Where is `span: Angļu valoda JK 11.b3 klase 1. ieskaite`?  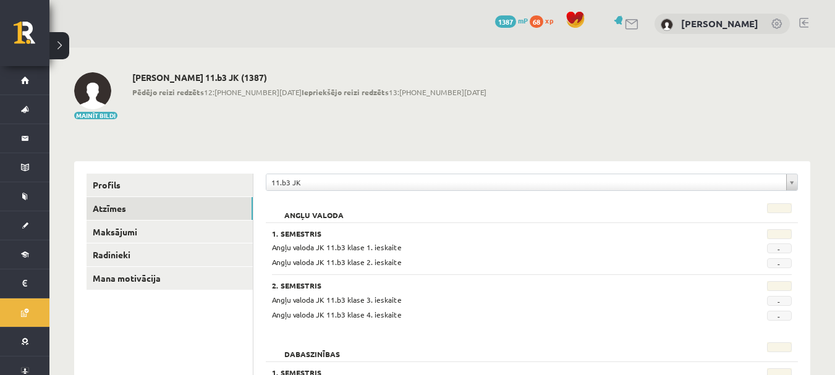 span: Angļu valoda JK 11.b3 klase 1. ieskaite is located at coordinates (337, 247).